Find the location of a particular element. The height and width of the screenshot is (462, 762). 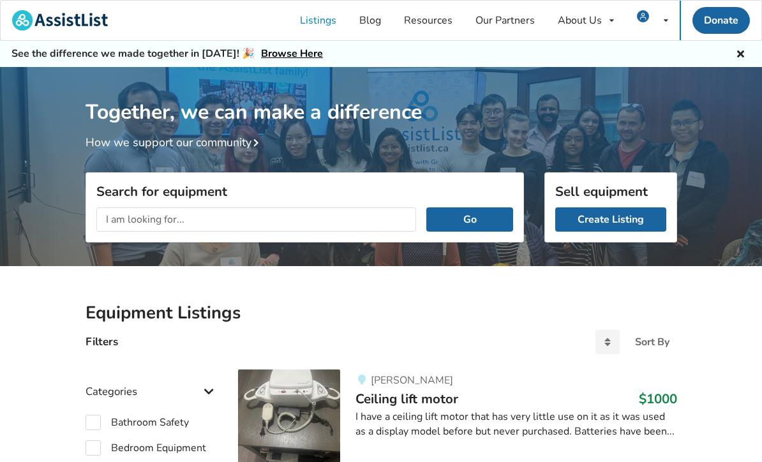

div: I have a ceiling lift motor that has very little use on it as it was used as a display model befo... is located at coordinates (515, 424).